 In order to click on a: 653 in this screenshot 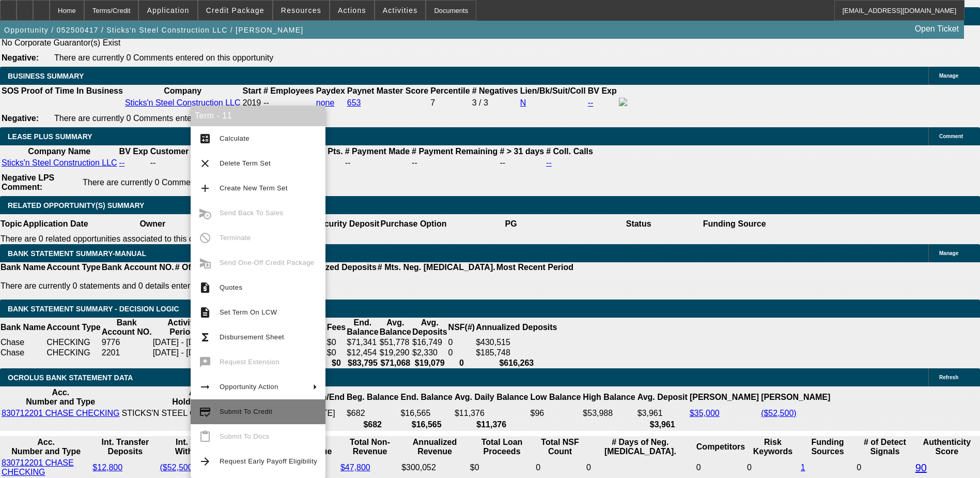, I will do `click(354, 102)`.